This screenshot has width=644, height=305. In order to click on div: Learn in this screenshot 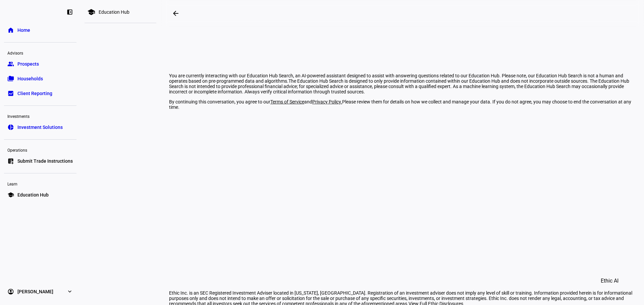, I will do `click(40, 184)`.